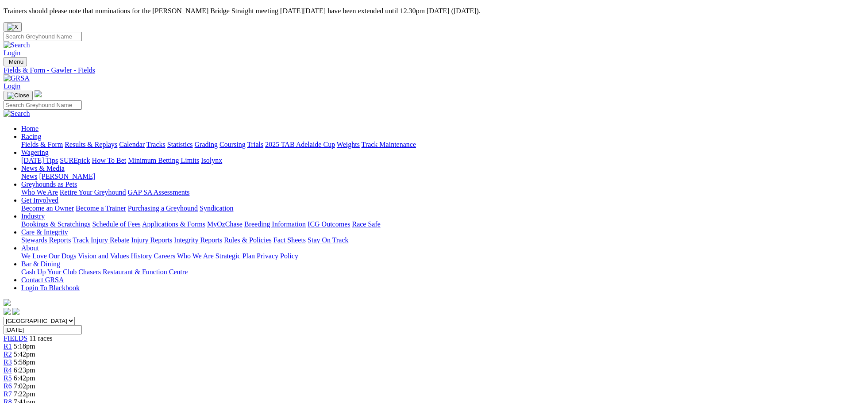  What do you see at coordinates (50, 288) in the screenshot?
I see `a: Login To Blackbook` at bounding box center [50, 288].